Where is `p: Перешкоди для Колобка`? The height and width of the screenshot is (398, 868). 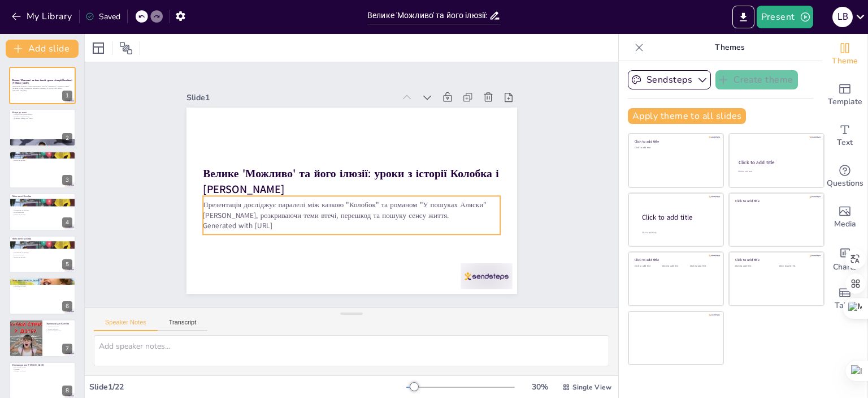
p: Перешкоди для Колобка is located at coordinates (59, 323).